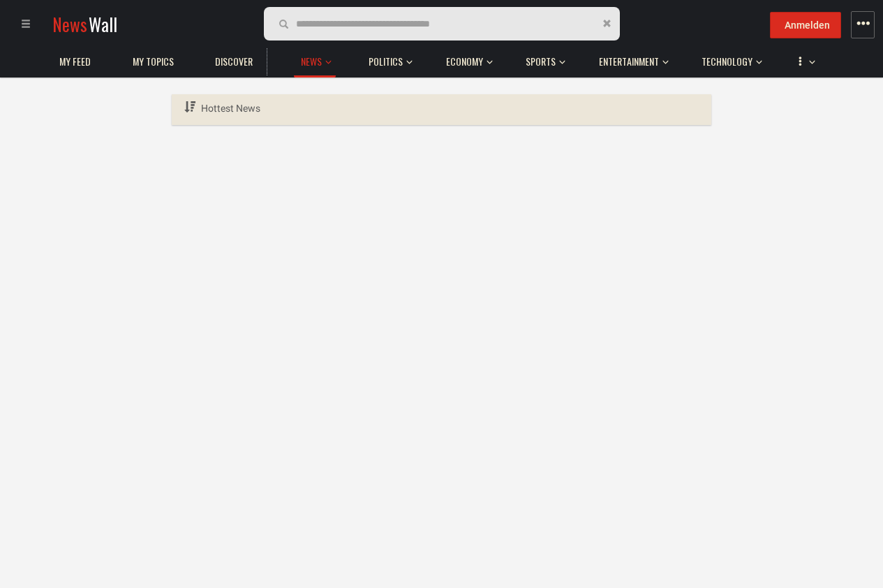  What do you see at coordinates (727, 61) in the screenshot?
I see `span: Technology` at bounding box center [727, 61].